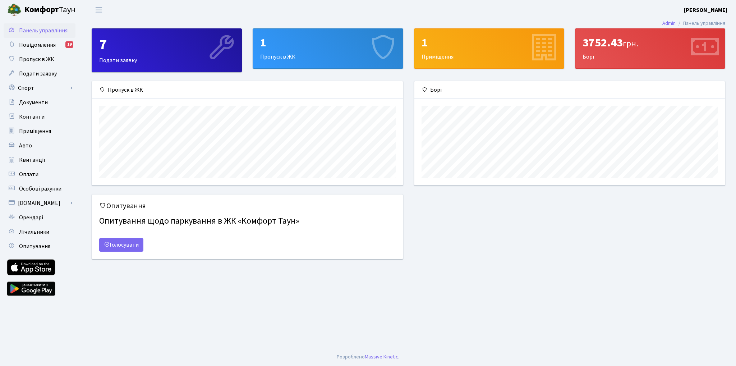 Image resolution: width=736 pixels, height=366 pixels. I want to click on span: Авто, so click(26, 146).